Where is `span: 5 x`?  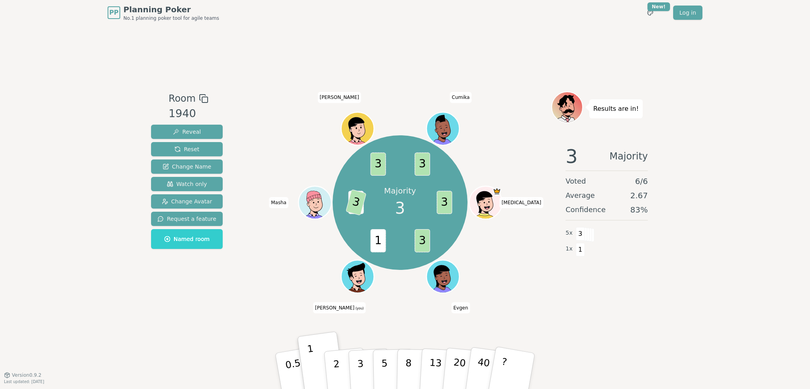
span: 5 x is located at coordinates (569, 233).